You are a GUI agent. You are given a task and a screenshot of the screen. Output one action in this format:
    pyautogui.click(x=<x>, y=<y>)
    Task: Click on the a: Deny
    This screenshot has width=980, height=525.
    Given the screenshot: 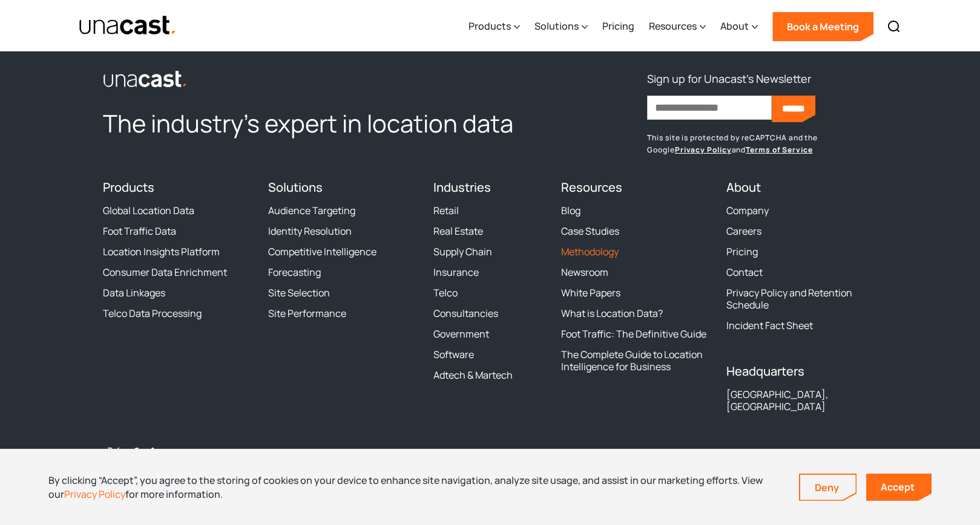 What is the action you would take?
    pyautogui.click(x=828, y=488)
    